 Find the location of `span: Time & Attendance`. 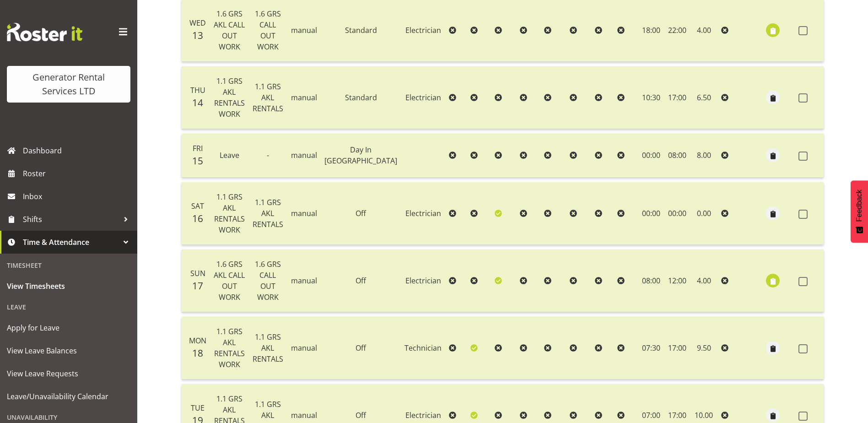

span: Time & Attendance is located at coordinates (71, 242).